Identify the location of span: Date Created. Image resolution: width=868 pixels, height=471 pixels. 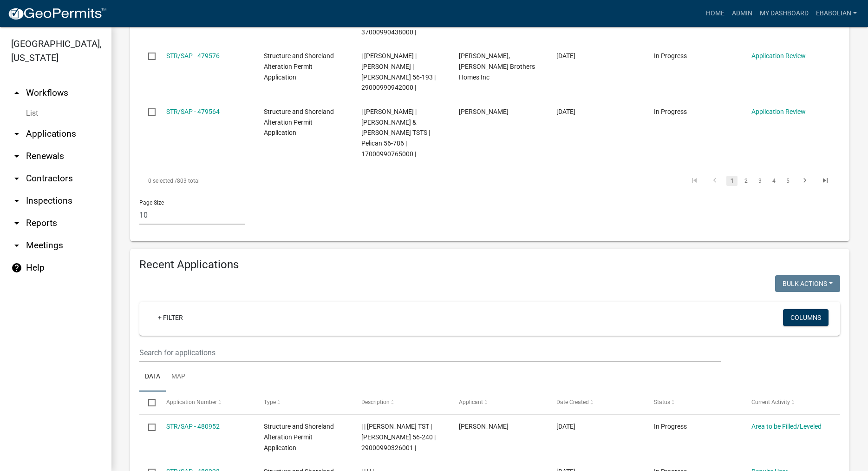
(573, 402).